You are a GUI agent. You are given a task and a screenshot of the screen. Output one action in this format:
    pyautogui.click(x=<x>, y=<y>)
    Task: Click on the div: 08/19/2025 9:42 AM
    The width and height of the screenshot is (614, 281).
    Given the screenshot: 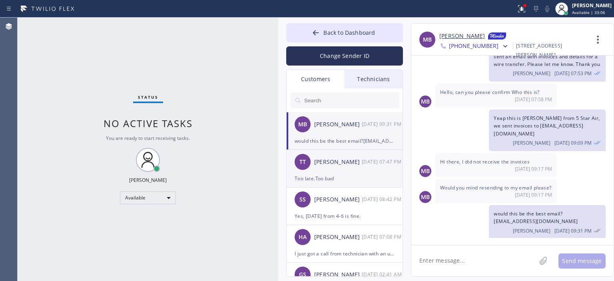 What is the action you would take?
    pyautogui.click(x=382, y=199)
    